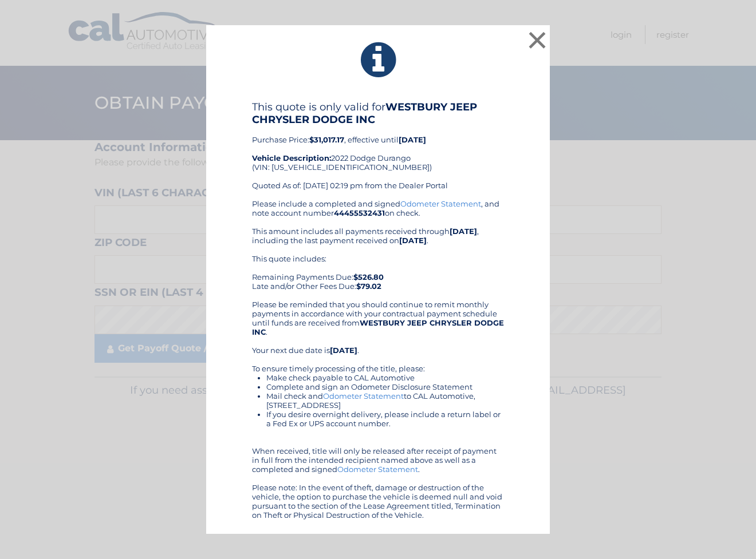 Image resolution: width=756 pixels, height=559 pixels. What do you see at coordinates (378, 272) in the screenshot?
I see `div: This quote includes: Remaining Payments Due: Late and/or Other Fees Due:` at bounding box center [378, 272].